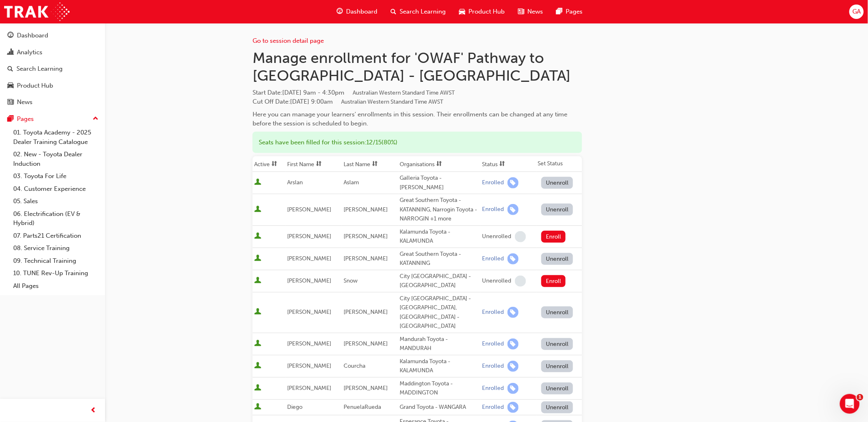 The height and width of the screenshot is (422, 868). What do you see at coordinates (56, 273) in the screenshot?
I see `a: 10. TUNE Rev-Up Training` at bounding box center [56, 273].